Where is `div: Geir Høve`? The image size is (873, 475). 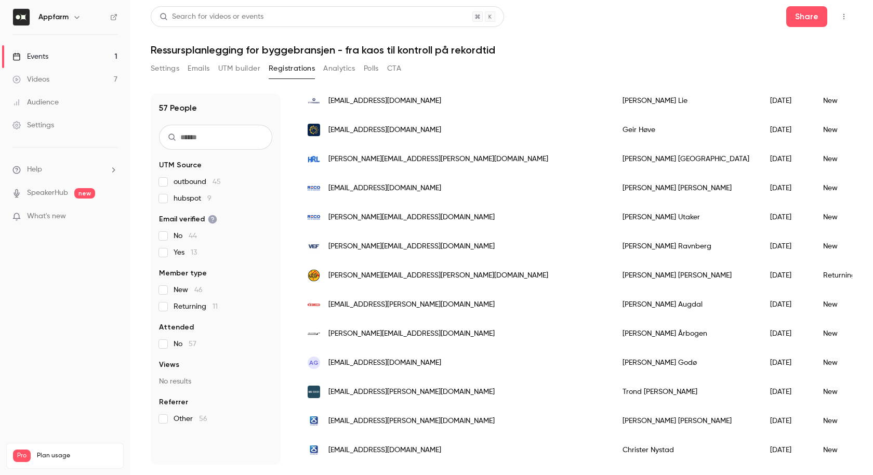 div: Geir Høve is located at coordinates (686, 130).